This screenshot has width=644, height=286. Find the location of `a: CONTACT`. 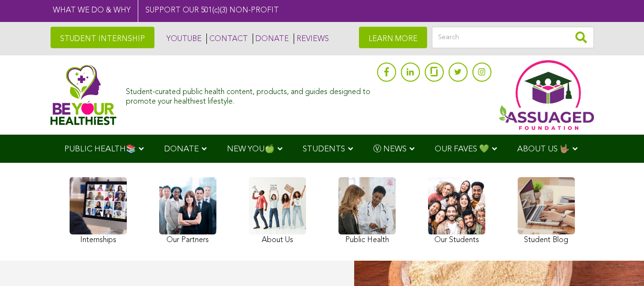

a: CONTACT is located at coordinates (227, 39).